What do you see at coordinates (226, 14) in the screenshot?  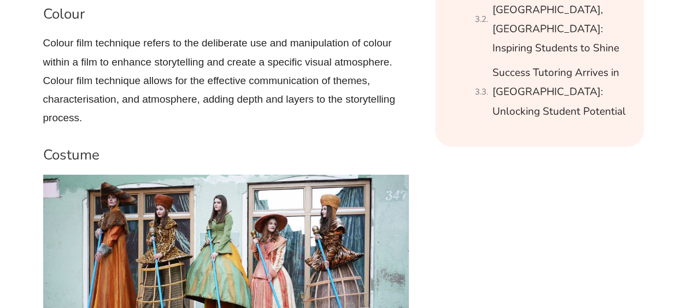 I see `h3: Colour` at bounding box center [226, 14].